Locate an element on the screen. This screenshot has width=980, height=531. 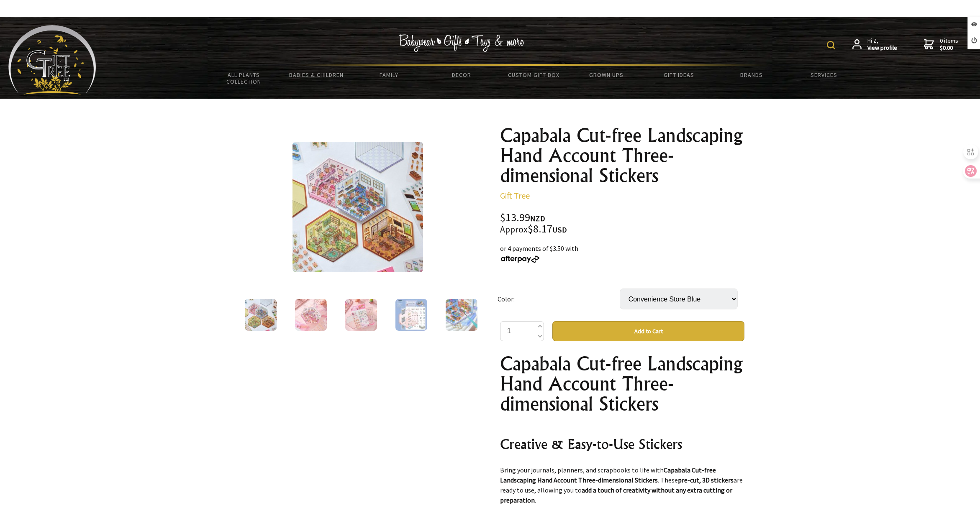
strong: pre-cut, 3D stickers is located at coordinates (705, 480).